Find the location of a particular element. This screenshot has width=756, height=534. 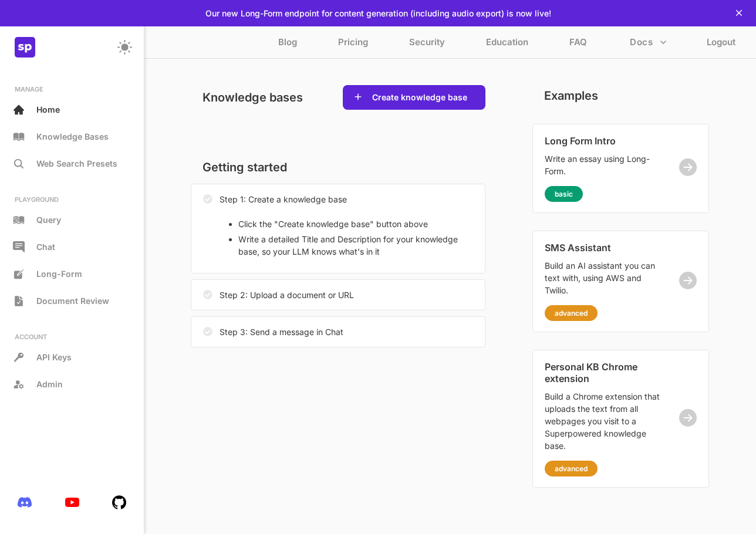

p: Personal KB Chrome extension is located at coordinates (603, 373).